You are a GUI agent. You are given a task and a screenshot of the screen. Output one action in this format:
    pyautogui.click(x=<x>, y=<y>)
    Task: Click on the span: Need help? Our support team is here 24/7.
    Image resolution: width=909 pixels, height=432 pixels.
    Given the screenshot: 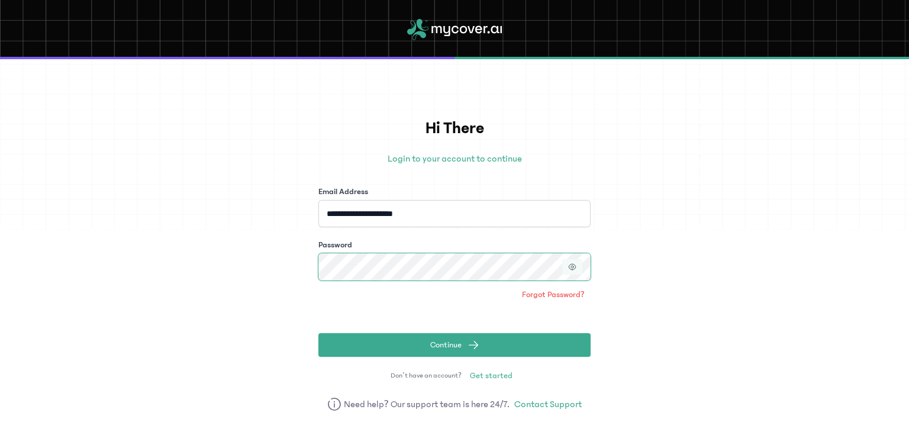 What is the action you would take?
    pyautogui.click(x=427, y=404)
    